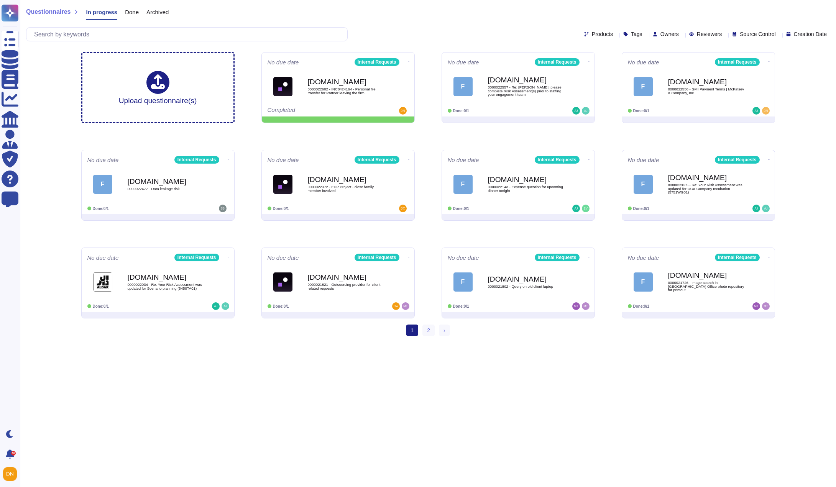  I want to click on span: Reviewers, so click(709, 34).